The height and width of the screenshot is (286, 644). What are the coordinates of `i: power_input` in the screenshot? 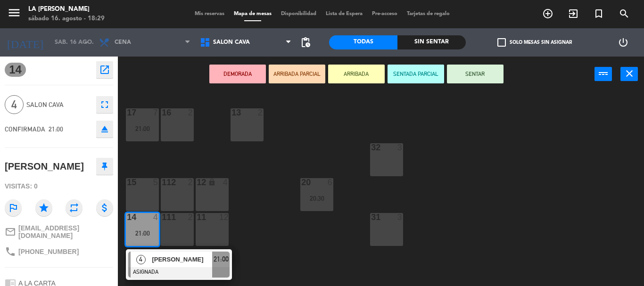 It's located at (603, 74).